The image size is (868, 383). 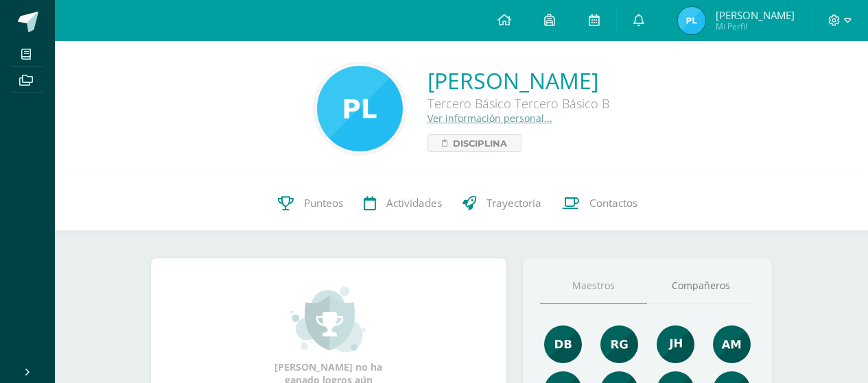 What do you see at coordinates (501, 204) in the screenshot?
I see `a: Trayectoria` at bounding box center [501, 204].